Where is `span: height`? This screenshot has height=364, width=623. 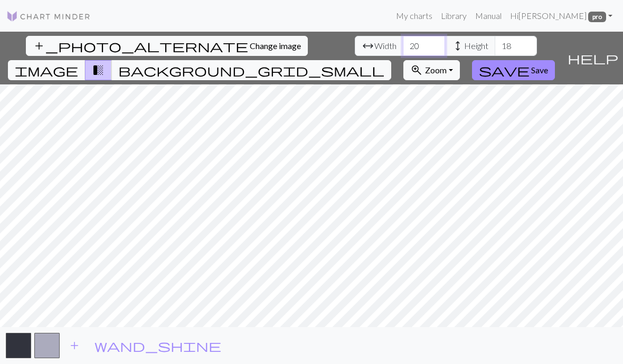
span: height is located at coordinates (458, 46).